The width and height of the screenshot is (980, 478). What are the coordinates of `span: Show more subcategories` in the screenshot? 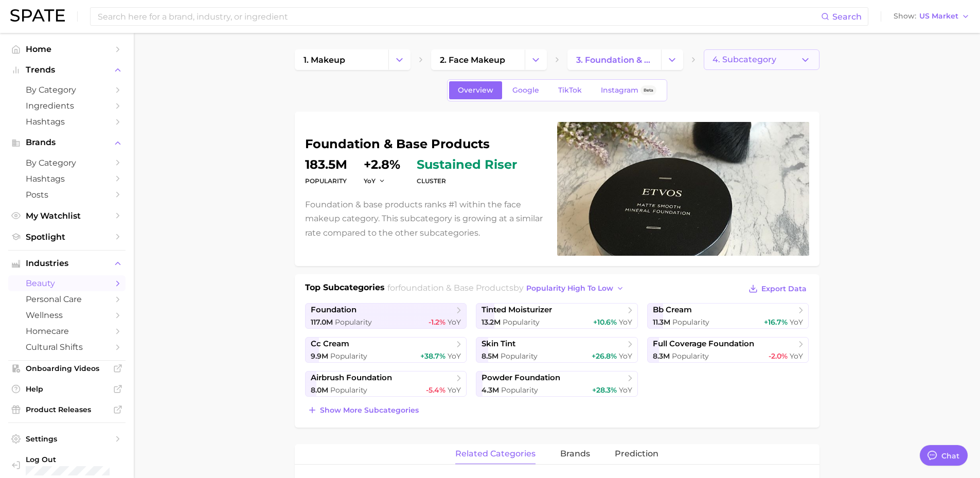 It's located at (369, 410).